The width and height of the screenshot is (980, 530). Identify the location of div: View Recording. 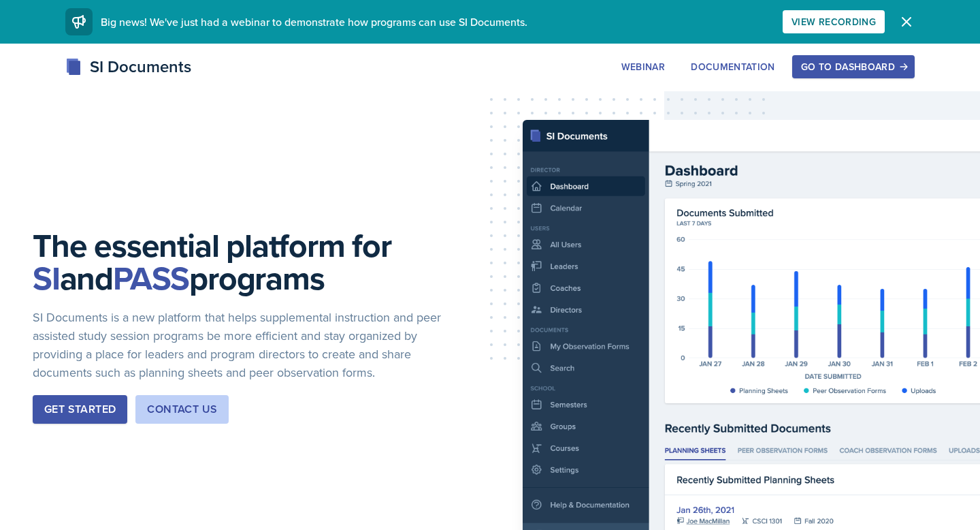
(833, 22).